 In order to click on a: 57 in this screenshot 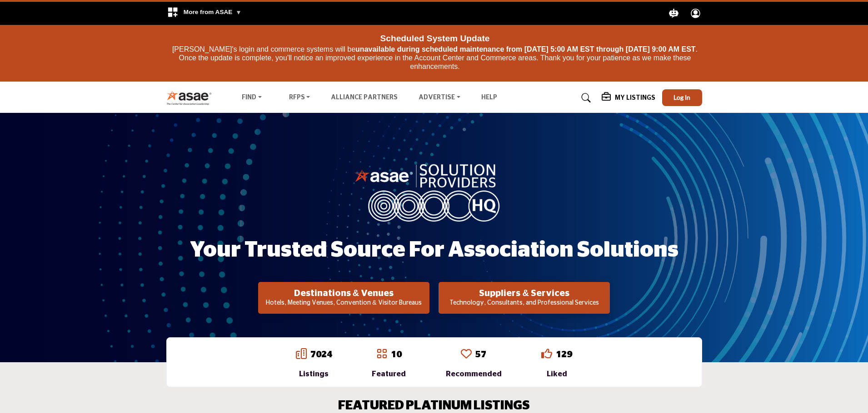, I will do `click(480, 355)`.